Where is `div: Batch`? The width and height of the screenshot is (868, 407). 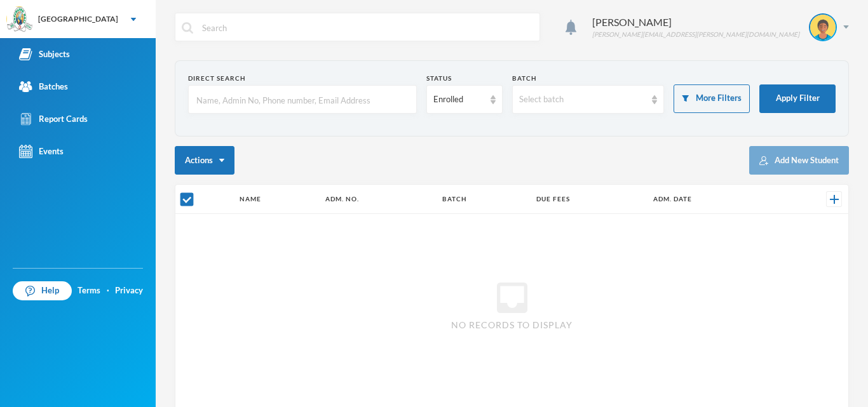 div: Batch is located at coordinates (588, 78).